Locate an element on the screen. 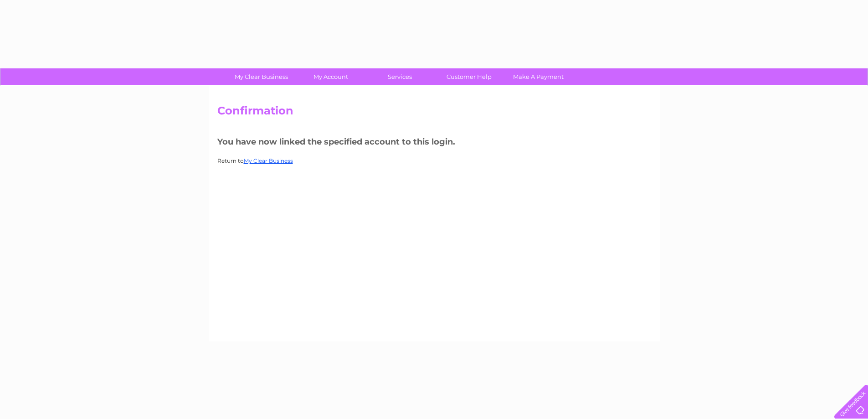 The image size is (868, 419). a: Make A Payment is located at coordinates (538, 77).